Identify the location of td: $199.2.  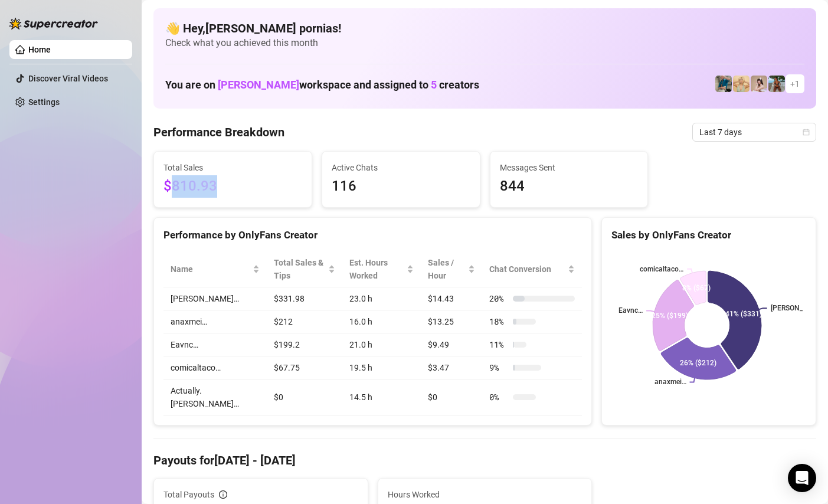
(305, 344).